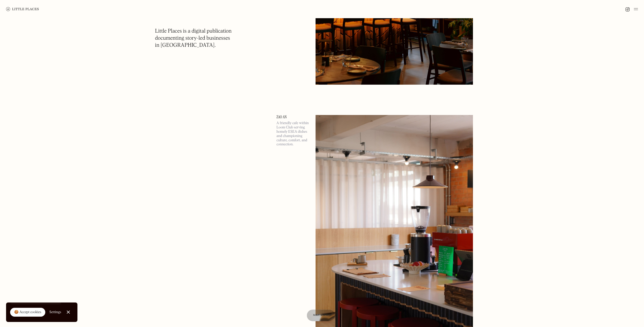 This screenshot has width=644, height=327. I want to click on a: Settings, so click(55, 312).